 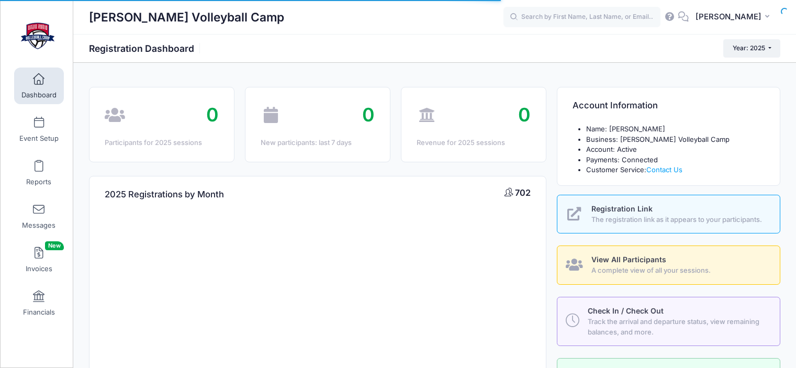 I want to click on span: 702, so click(x=523, y=193).